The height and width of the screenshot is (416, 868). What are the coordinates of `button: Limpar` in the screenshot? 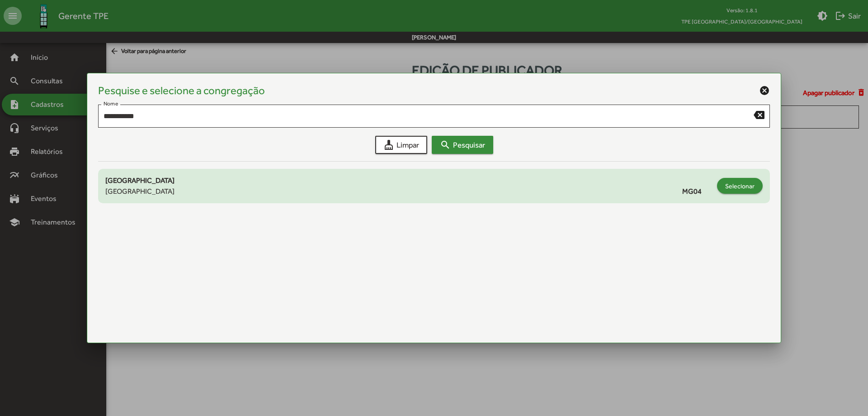 It's located at (401, 145).